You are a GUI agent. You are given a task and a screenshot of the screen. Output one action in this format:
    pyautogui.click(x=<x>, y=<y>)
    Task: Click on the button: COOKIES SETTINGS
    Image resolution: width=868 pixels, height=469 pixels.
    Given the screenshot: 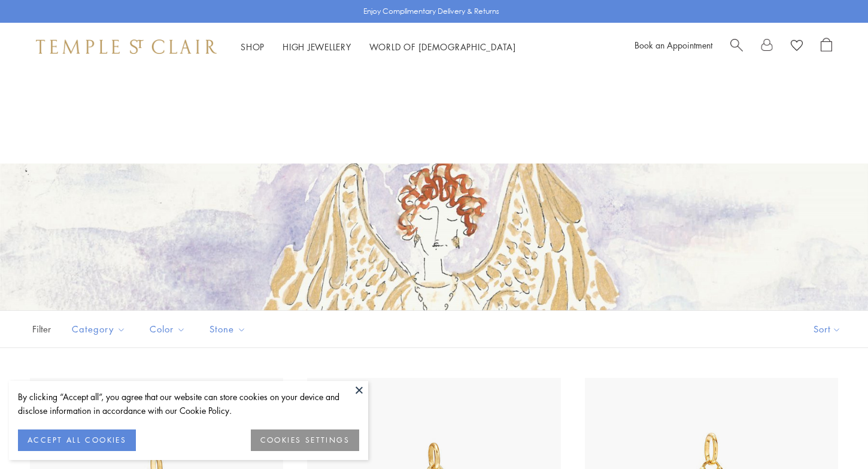 What is the action you would take?
    pyautogui.click(x=305, y=440)
    